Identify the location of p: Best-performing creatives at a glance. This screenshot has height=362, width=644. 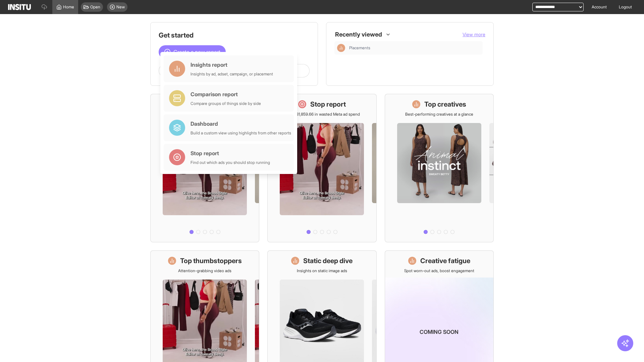
(439, 114).